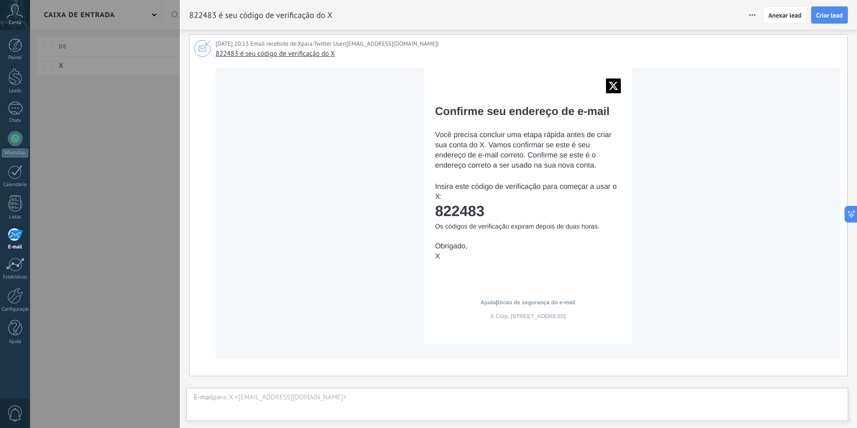 The width and height of the screenshot is (857, 428). Describe the element at coordinates (528, 226) in the screenshot. I see `td: Os códigos de verificação expiram depois de duas horas.` at that location.